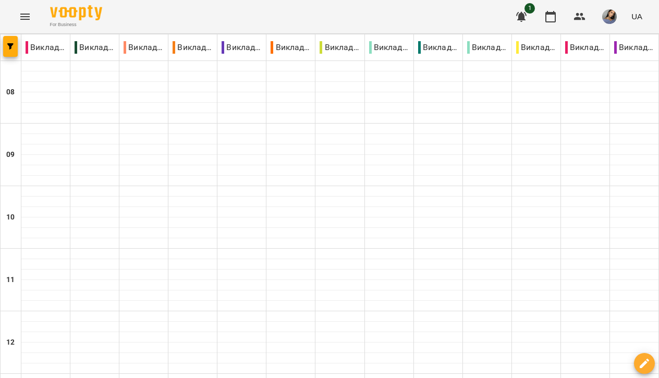 The image size is (659, 378). Describe the element at coordinates (530, 8) in the screenshot. I see `span: 1` at that location.